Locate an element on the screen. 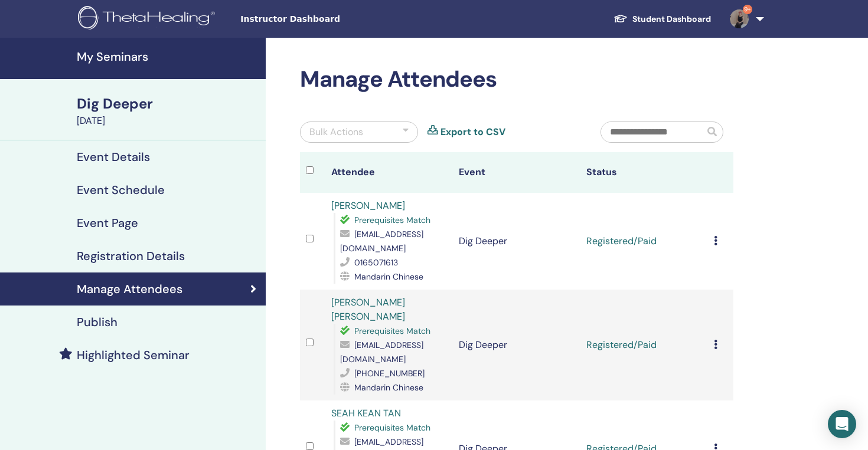 The image size is (868, 450). span: 9+ is located at coordinates (747, 9).